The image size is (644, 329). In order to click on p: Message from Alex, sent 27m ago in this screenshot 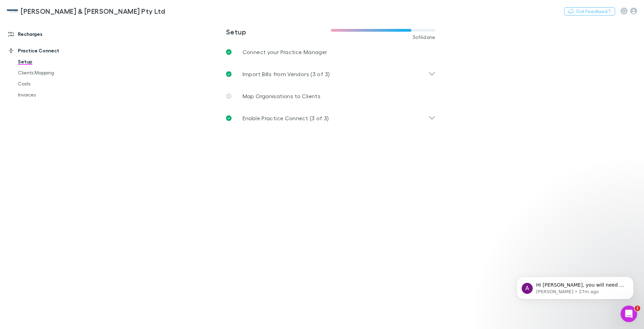, I will do `click(74, 30)`.